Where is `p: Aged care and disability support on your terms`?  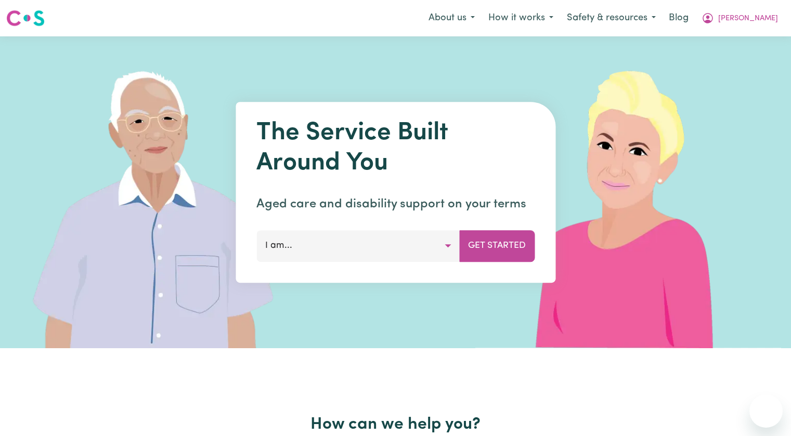 p: Aged care and disability support on your terms is located at coordinates (395, 204).